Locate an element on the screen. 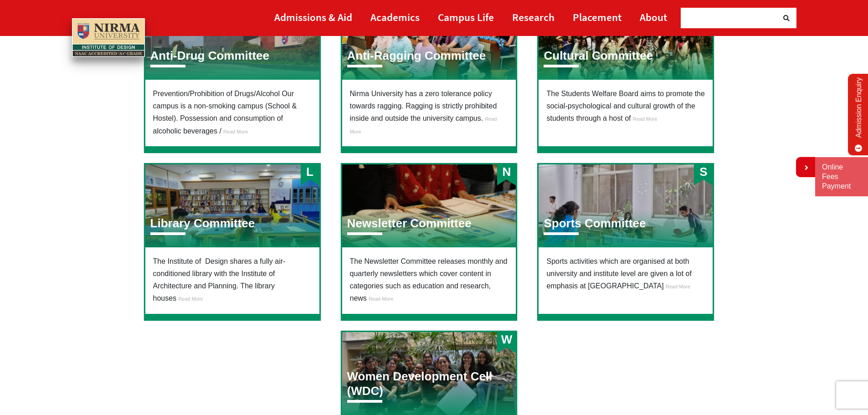  li: The Institute of Design shares a fully air-conditioned library with the Institute of Architecture... is located at coordinates (232, 280).